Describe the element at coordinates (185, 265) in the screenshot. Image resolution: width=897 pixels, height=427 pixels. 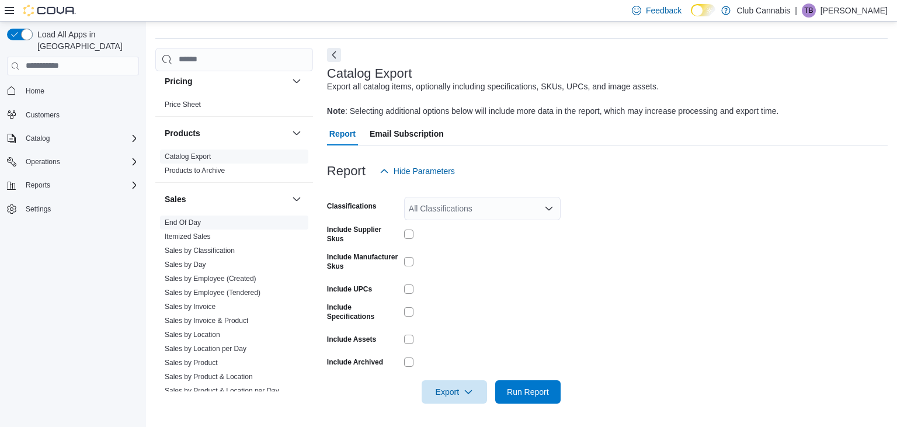
I see `a: Sales by Day` at that location.